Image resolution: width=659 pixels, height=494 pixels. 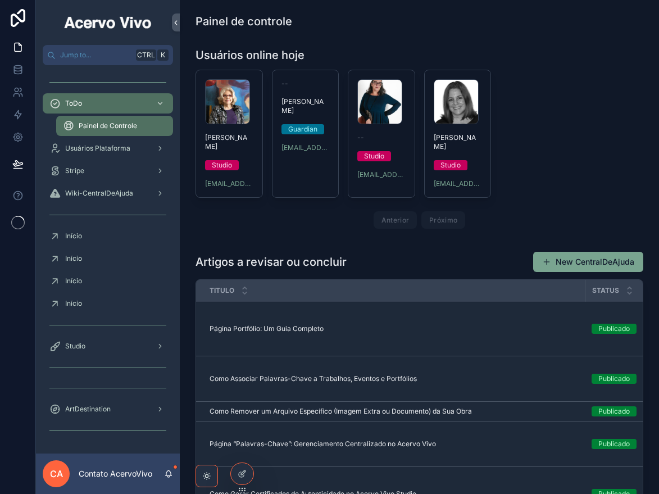 I want to click on span: Como Associar Palavras-Chave a Trabalhos, Eventos e Portfólios, so click(x=313, y=379).